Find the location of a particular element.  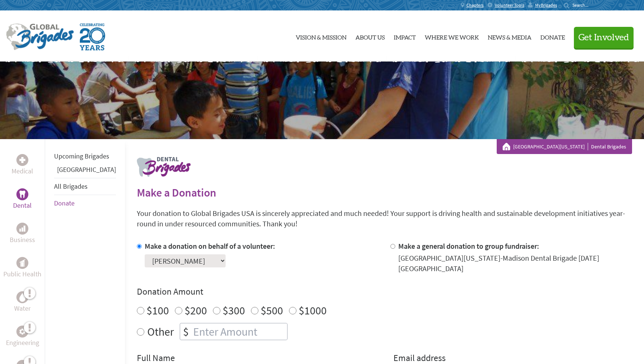

a: DentalDental is located at coordinates (23, 199).